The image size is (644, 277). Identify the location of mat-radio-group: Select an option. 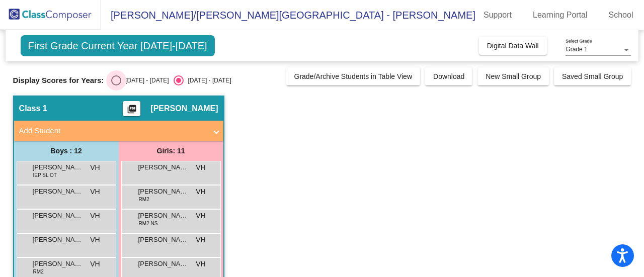
(171, 80).